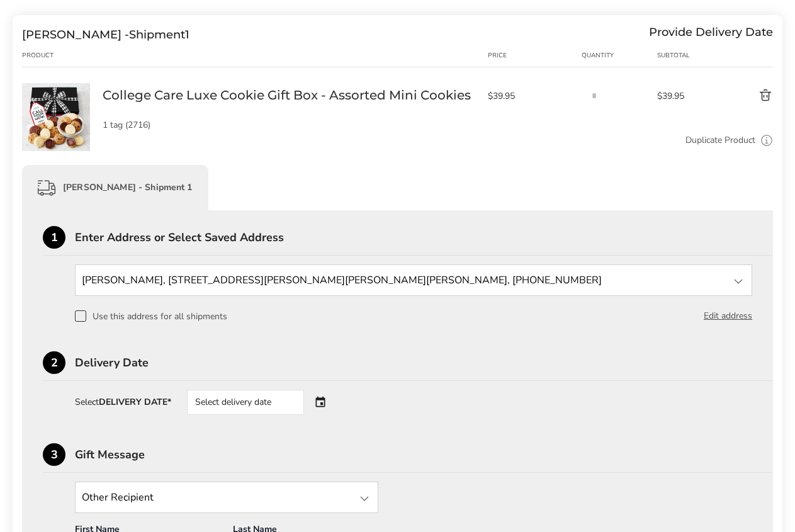 This screenshot has width=795, height=532. What do you see at coordinates (535, 55) in the screenshot?
I see `div: Price` at bounding box center [535, 55].